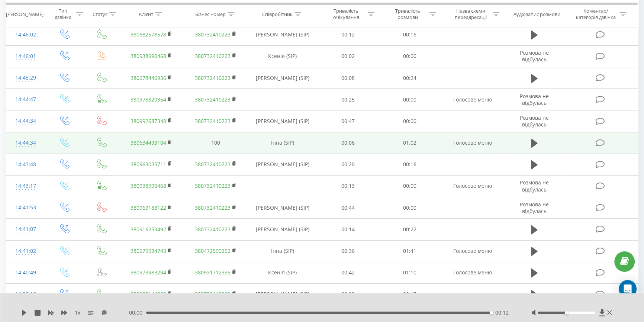 The width and height of the screenshot is (644, 322). What do you see at coordinates (491, 313) in the screenshot?
I see `div: Accessibility label` at bounding box center [491, 313].